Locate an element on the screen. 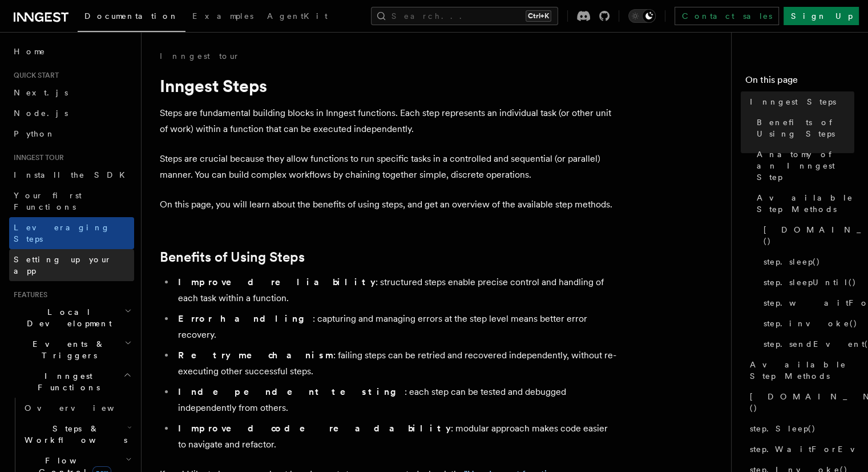  button: Inngest Functions is located at coordinates (71, 381).